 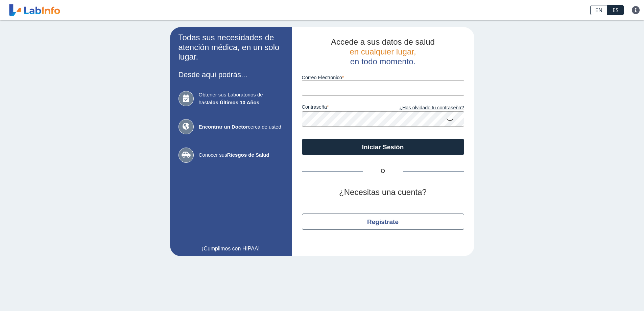 What do you see at coordinates (424, 108) in the screenshot?
I see `a: ¿Has olvidado tu contraseña?` at bounding box center [424, 108].